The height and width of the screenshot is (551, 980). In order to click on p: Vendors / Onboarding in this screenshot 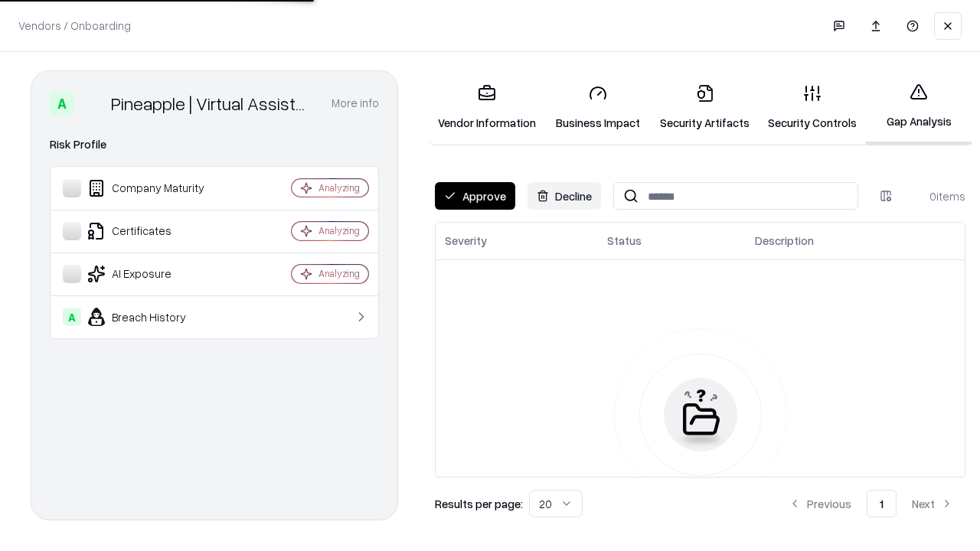, I will do `click(74, 25)`.